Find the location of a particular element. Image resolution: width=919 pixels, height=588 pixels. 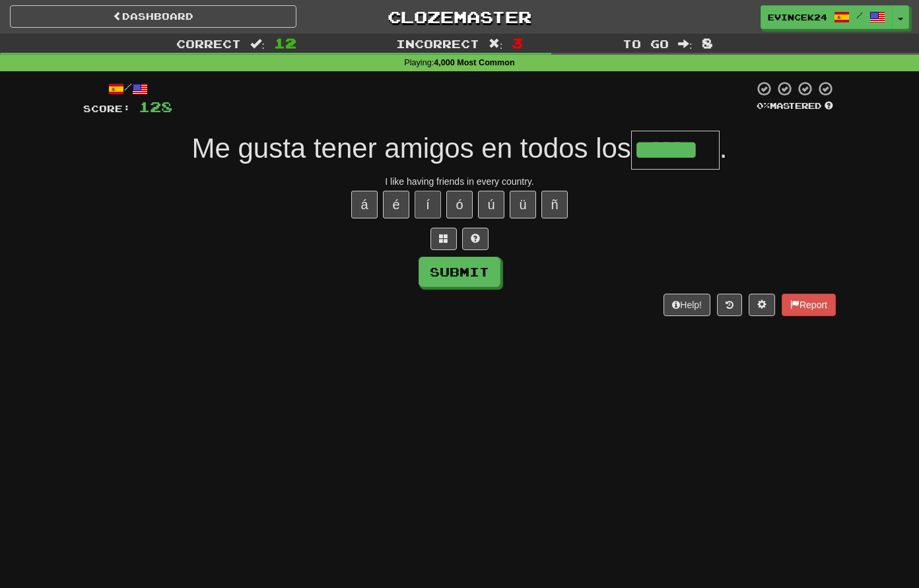

div: Mastered is located at coordinates (795, 106).